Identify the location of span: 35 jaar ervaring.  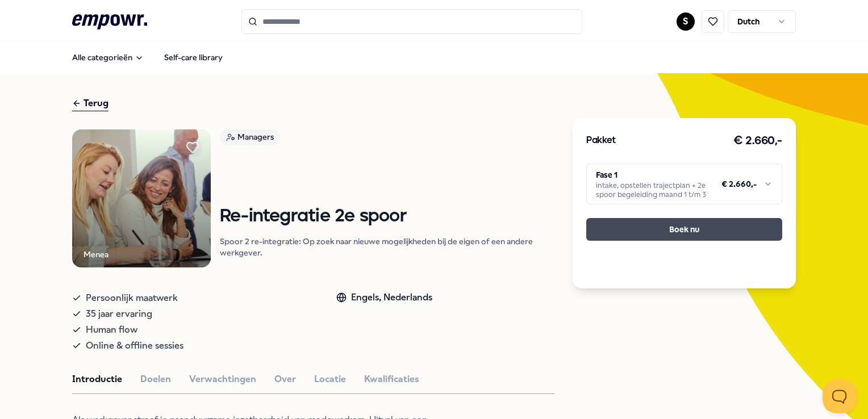
(119, 314).